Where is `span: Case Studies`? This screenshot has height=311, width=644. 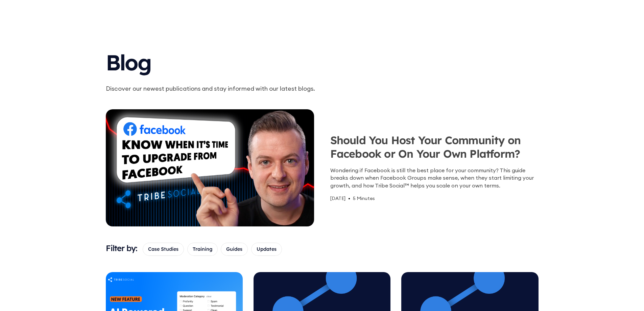
span: Case Studies is located at coordinates (163, 249).